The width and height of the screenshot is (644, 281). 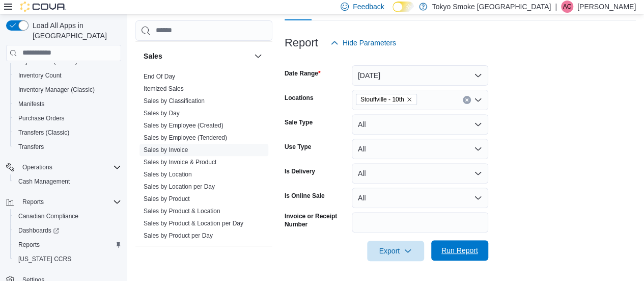 What do you see at coordinates (167, 199) in the screenshot?
I see `a: Sales by Product` at bounding box center [167, 199].